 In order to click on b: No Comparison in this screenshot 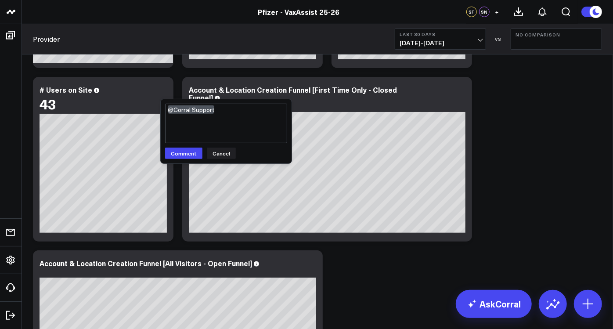, I will do `click(557, 35)`.